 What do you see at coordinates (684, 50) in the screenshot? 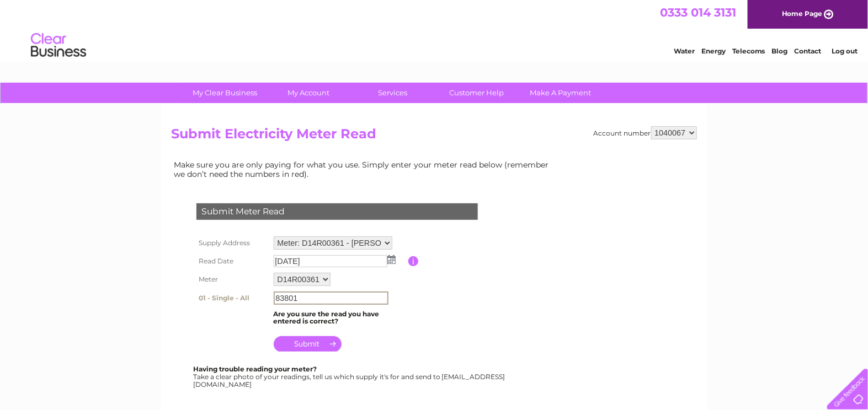
I see `a: Water` at bounding box center [684, 50].